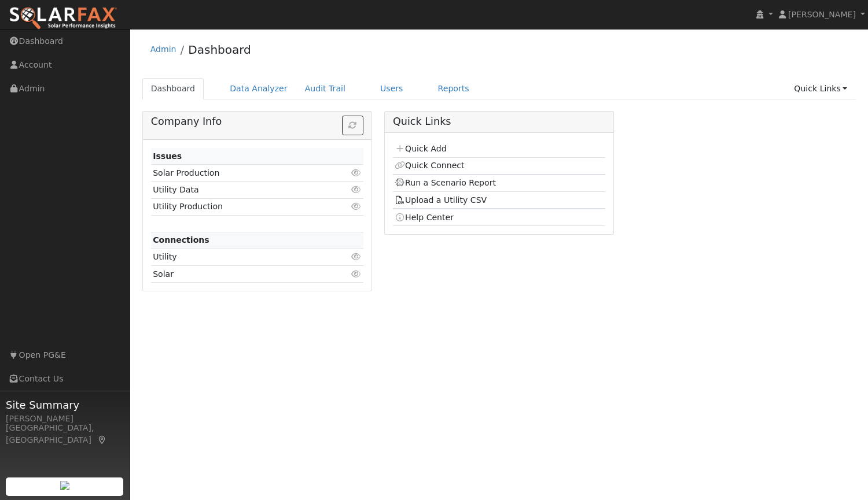 The height and width of the screenshot is (500, 868). I want to click on td: Solar Production, so click(240, 173).